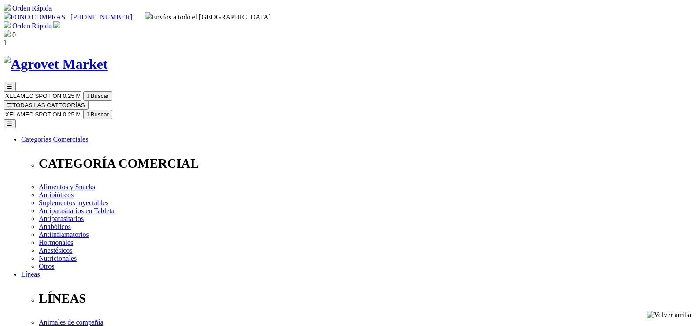 Image resolution: width=698 pixels, height=326 pixels. Describe the element at coordinates (669, 315) in the screenshot. I see `img: Volver arriba` at that location.